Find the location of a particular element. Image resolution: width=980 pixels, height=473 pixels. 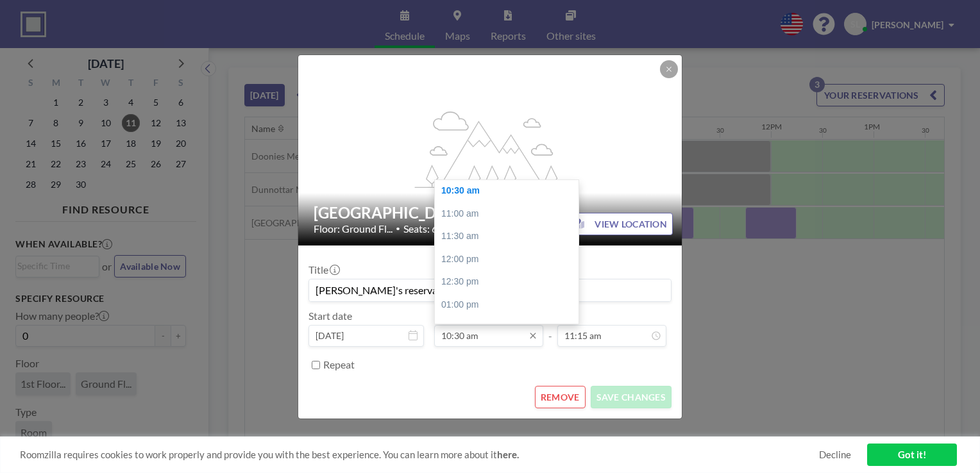

div: 12:30 pm is located at coordinates (510, 282).